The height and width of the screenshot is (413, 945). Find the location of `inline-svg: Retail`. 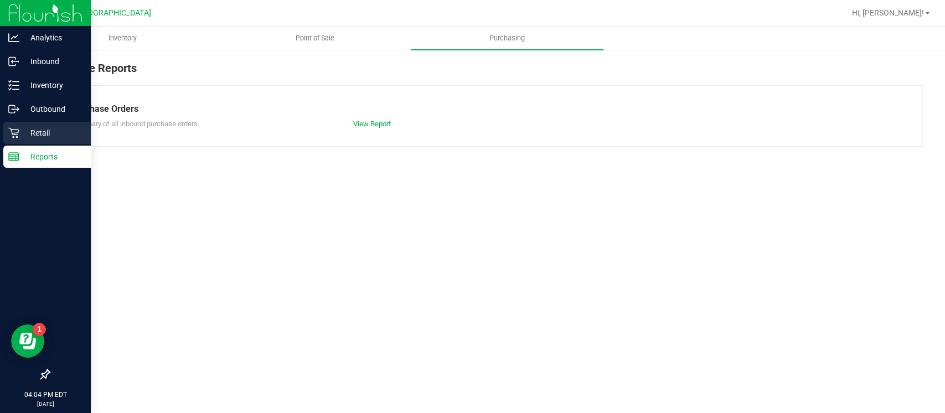

inline-svg: Retail is located at coordinates (14, 133).